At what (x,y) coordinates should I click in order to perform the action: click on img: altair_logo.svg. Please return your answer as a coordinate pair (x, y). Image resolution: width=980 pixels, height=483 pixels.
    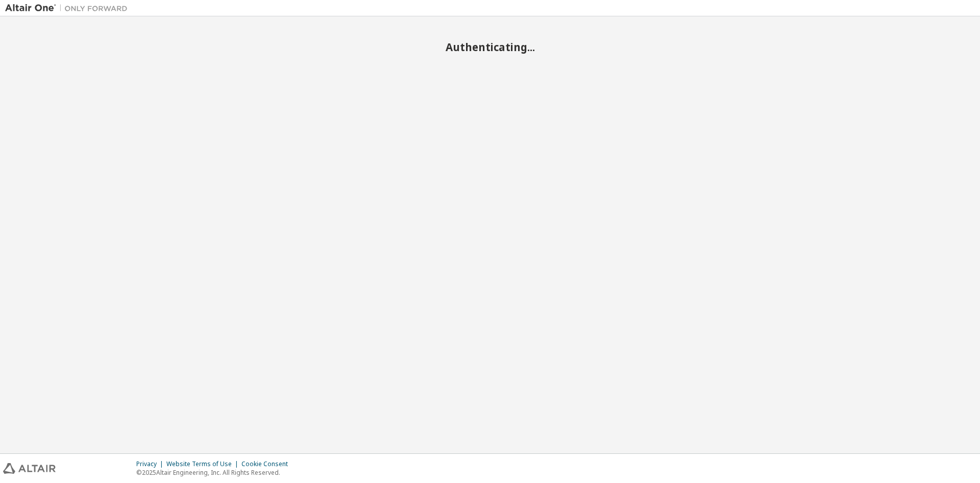
    Looking at the image, I should click on (29, 468).